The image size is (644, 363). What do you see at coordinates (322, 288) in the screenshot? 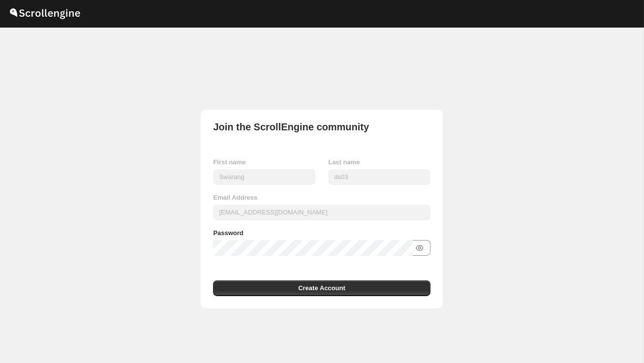
I see `span: Create Account` at bounding box center [322, 288].